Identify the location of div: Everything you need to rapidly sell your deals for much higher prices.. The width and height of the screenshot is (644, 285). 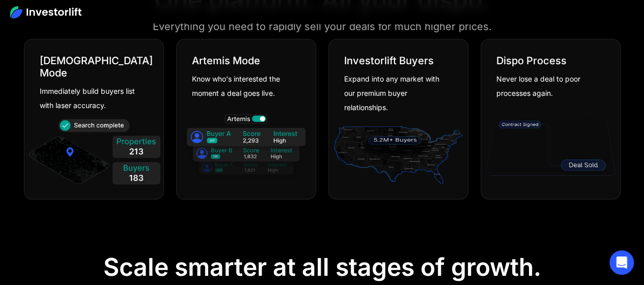
(323, 26).